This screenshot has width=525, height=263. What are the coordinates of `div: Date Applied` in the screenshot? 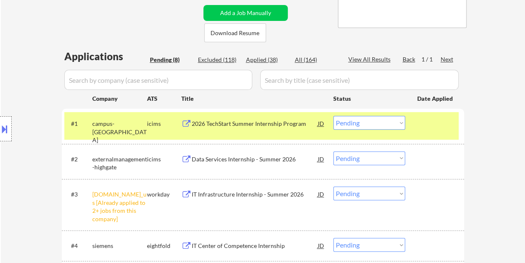 It's located at (435, 98).